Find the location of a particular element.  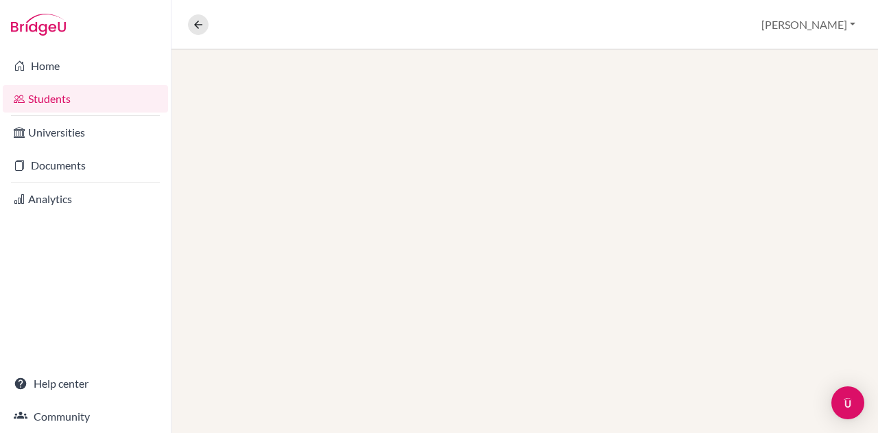

a: Students is located at coordinates (85, 99).